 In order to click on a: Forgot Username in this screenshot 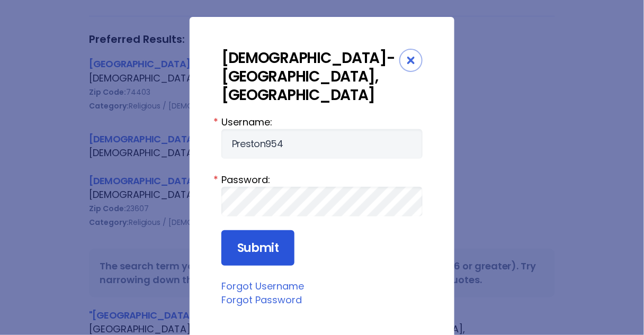, I will do `click(263, 286)`.